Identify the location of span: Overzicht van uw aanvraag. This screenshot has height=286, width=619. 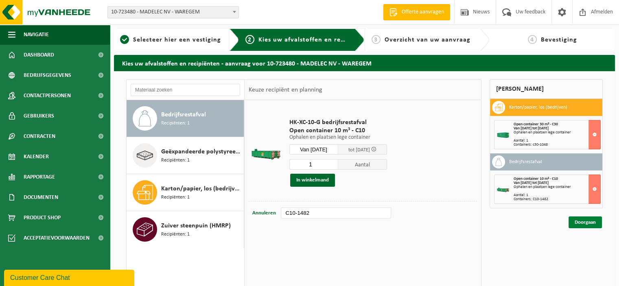
(427, 40).